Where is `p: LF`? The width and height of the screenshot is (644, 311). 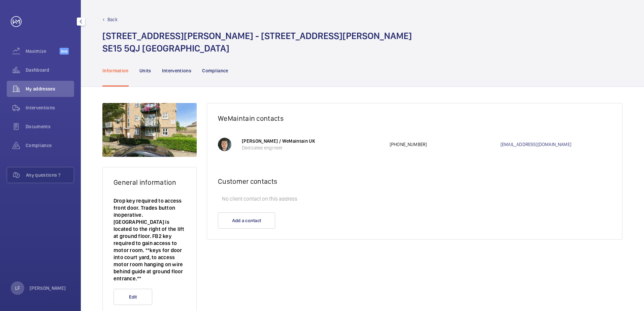 p: LF is located at coordinates (18, 288).